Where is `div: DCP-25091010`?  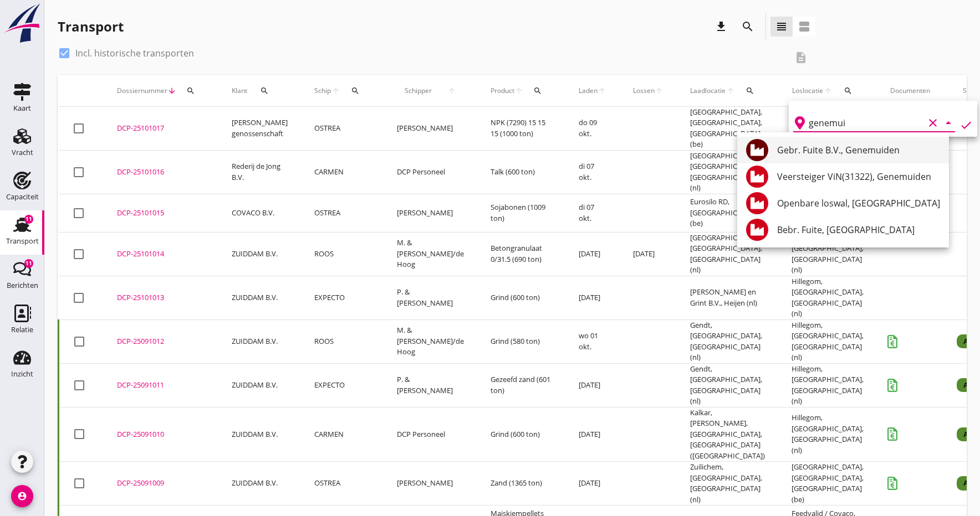
div: DCP-25091010 is located at coordinates (161, 435).